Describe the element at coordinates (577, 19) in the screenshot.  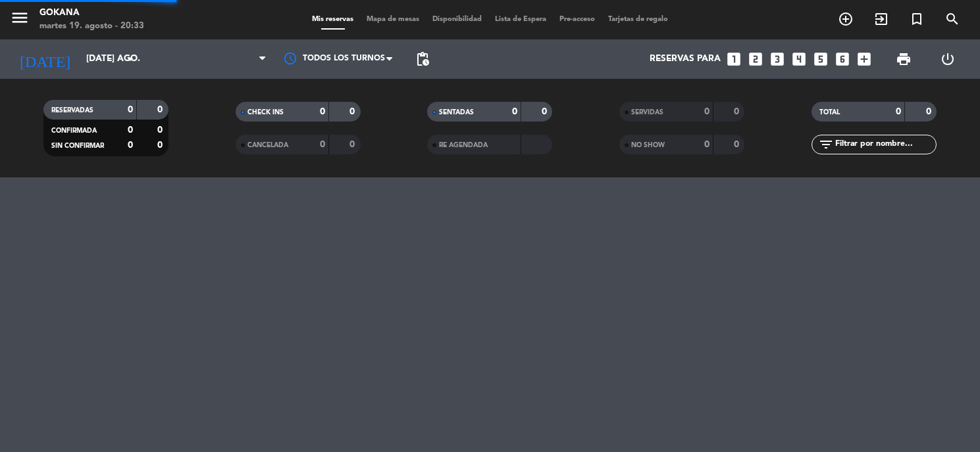
I see `span: Pre-acceso` at that location.